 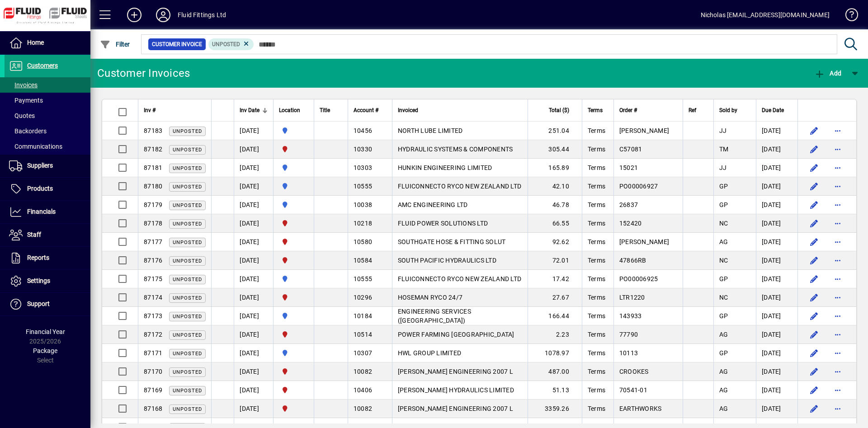 What do you see at coordinates (631, 149) in the screenshot?
I see `span: C57081` at bounding box center [631, 149].